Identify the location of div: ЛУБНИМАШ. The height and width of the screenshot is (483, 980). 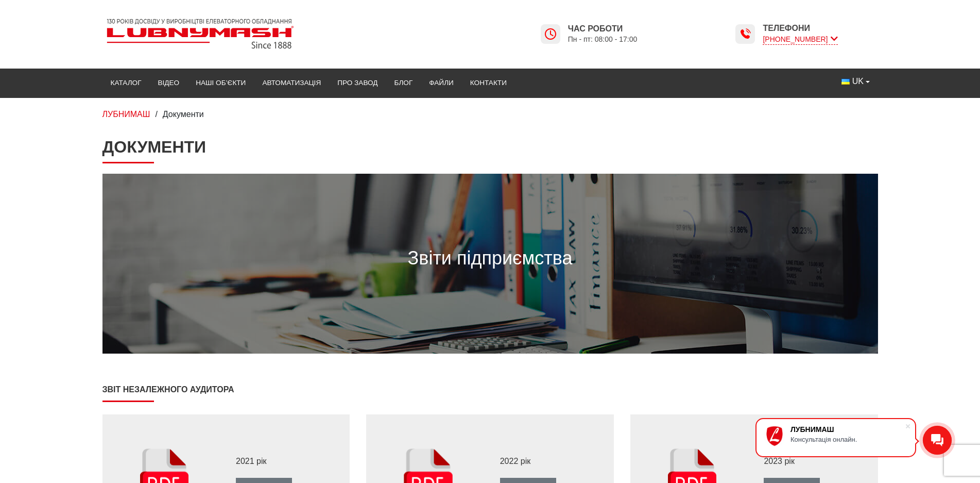
(847, 429).